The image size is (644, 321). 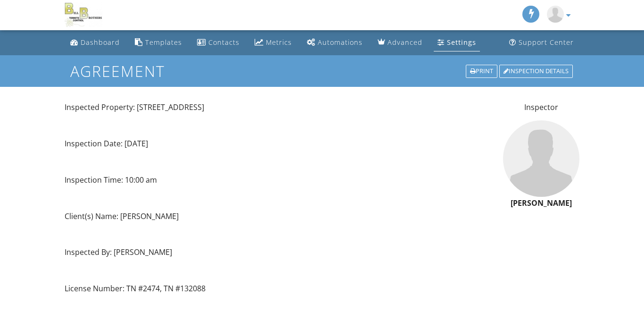 I want to click on div: Templates, so click(x=163, y=42).